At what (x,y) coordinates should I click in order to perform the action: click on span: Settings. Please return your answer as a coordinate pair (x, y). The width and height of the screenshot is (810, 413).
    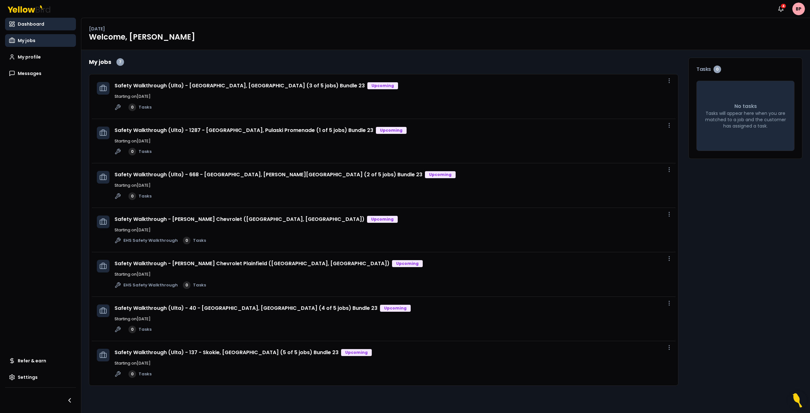
    Looking at the image, I should click on (28, 377).